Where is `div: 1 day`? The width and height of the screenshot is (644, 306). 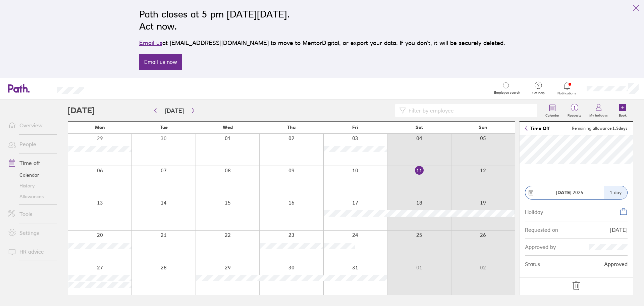
div: 1 day is located at coordinates (616, 192).